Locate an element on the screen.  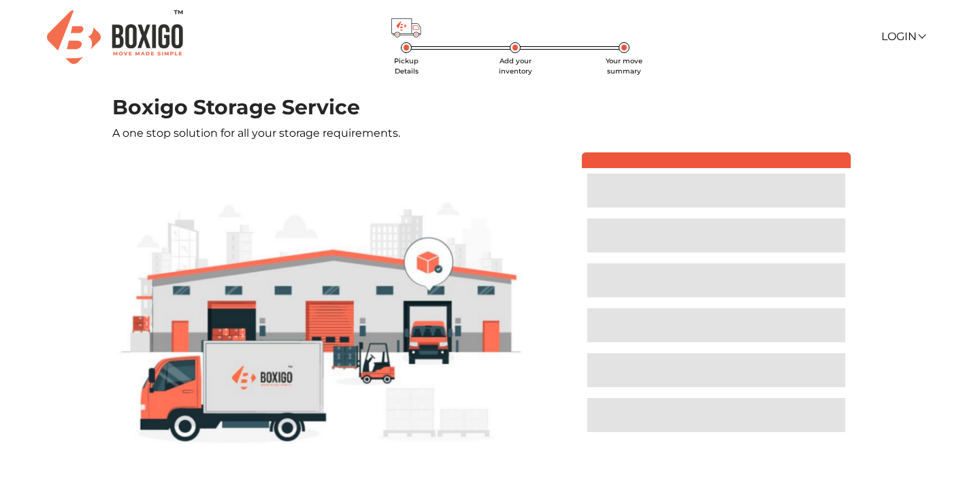
span: Add your inventory is located at coordinates (515, 66).